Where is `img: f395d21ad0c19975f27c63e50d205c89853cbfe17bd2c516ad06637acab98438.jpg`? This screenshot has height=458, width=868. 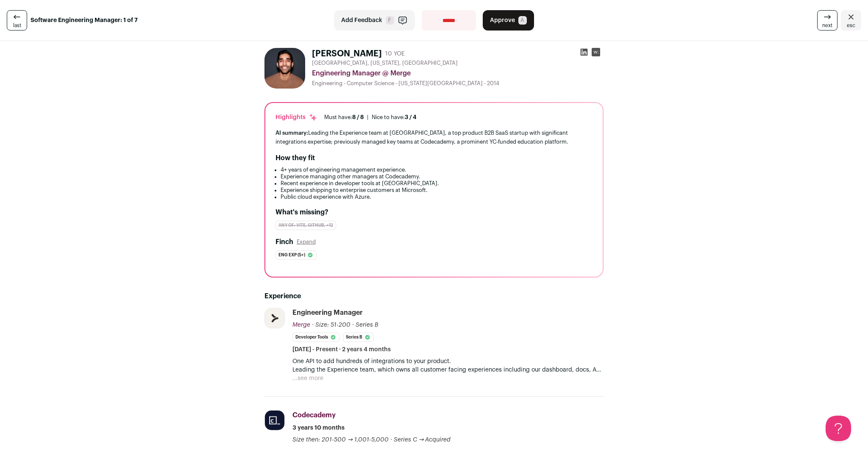 img: f395d21ad0c19975f27c63e50d205c89853cbfe17bd2c516ad06637acab98438.jpg is located at coordinates (275, 420).